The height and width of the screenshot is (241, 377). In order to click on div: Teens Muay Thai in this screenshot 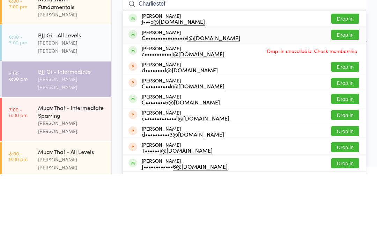, I will do `click(71, 36)`.